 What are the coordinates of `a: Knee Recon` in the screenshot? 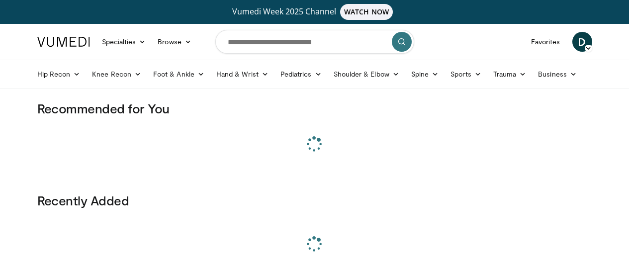 It's located at (116, 74).